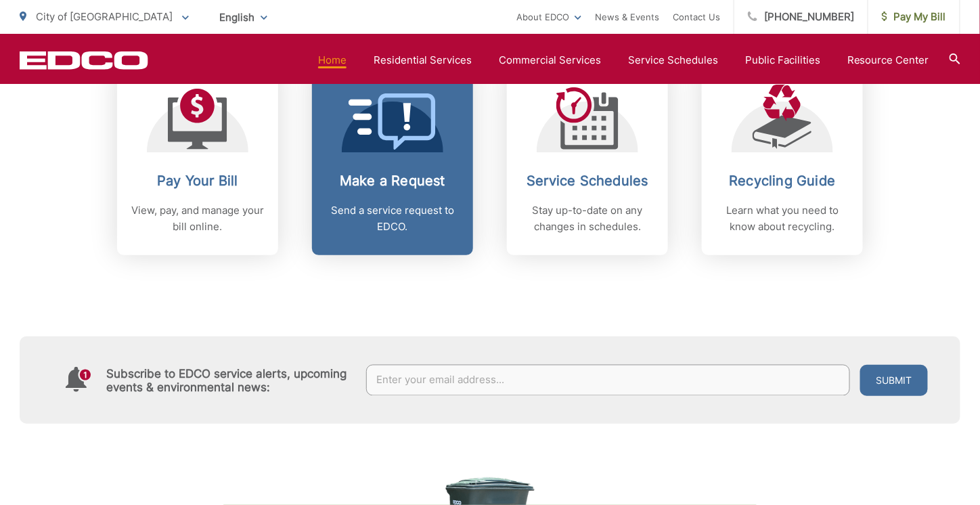 The width and height of the screenshot is (980, 505). I want to click on a: News & Events, so click(626, 17).